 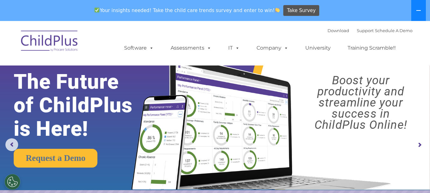 What do you see at coordinates (365, 31) in the screenshot?
I see `a: Support` at bounding box center [365, 31].